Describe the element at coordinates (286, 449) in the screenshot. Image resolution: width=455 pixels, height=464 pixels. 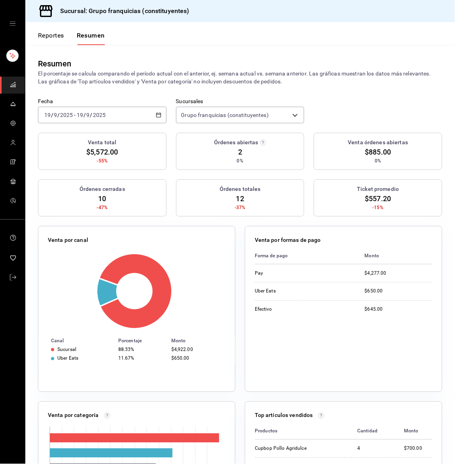
I see `div: Cupbop Pollo Agridulce` at that location.